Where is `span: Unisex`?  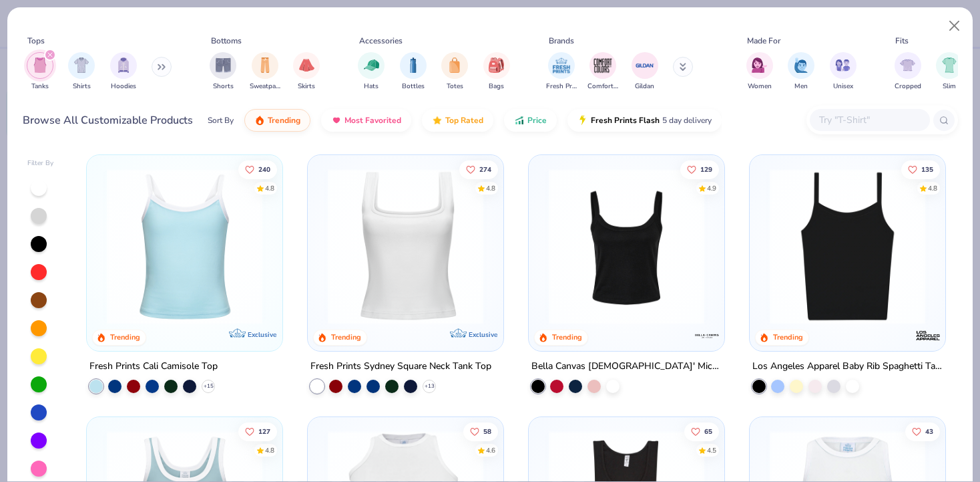 span: Unisex is located at coordinates (843, 86).